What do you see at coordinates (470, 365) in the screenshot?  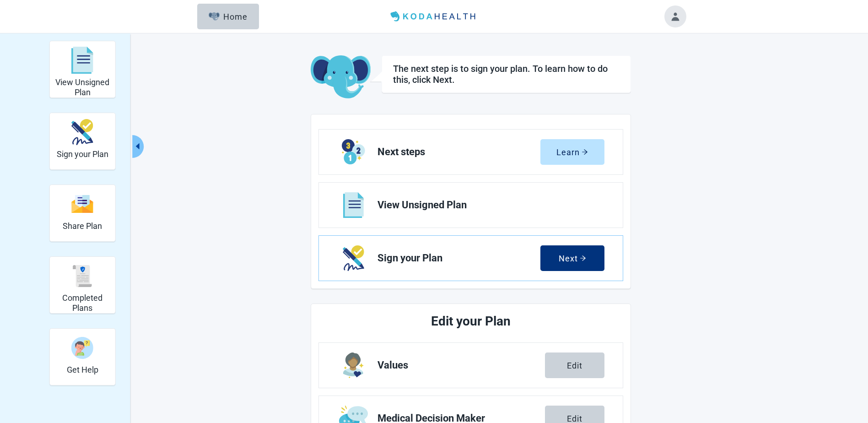 I see `a: Edit Values section` at bounding box center [470, 365].